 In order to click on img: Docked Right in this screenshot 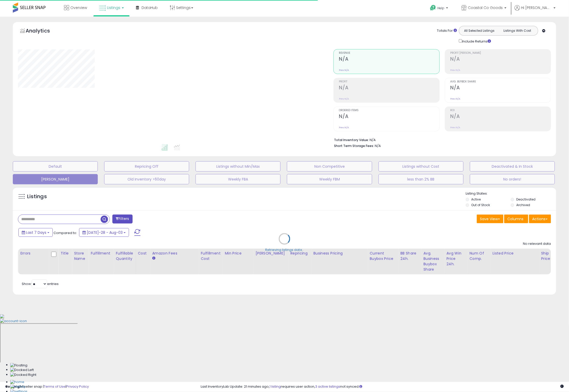, I will do `click(23, 375)`.